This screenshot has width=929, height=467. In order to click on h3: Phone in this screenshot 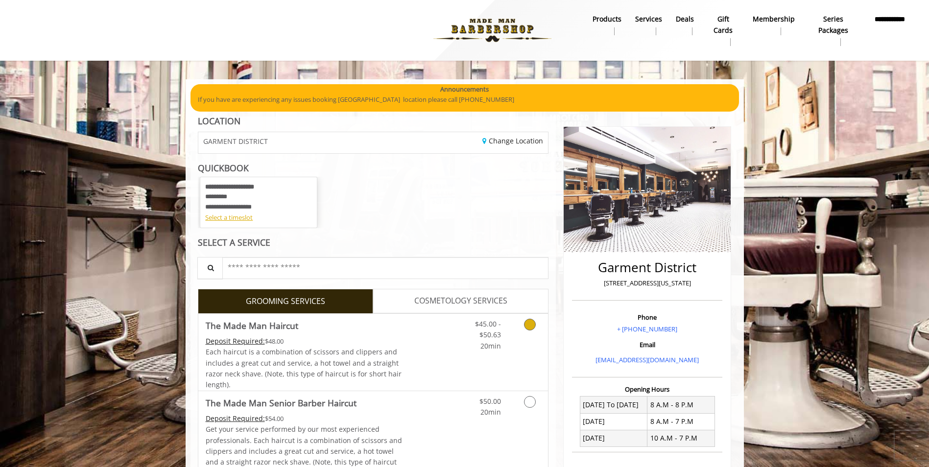, I will do `click(647, 317)`.